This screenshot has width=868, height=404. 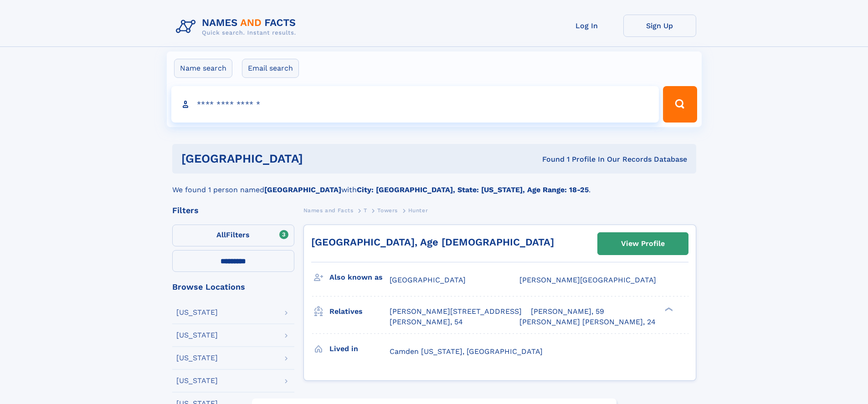 I want to click on div: View Profile, so click(x=643, y=243).